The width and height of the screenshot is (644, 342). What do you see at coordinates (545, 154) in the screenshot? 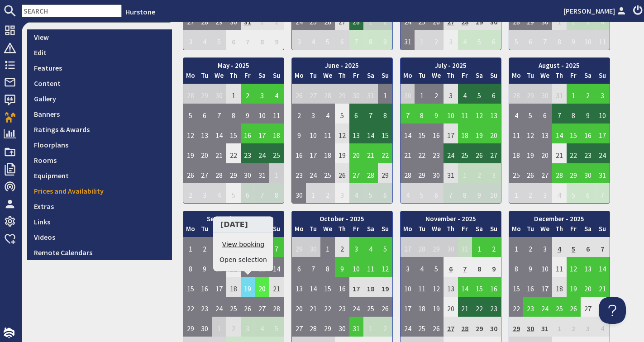
I see `td: 20` at bounding box center [545, 154].